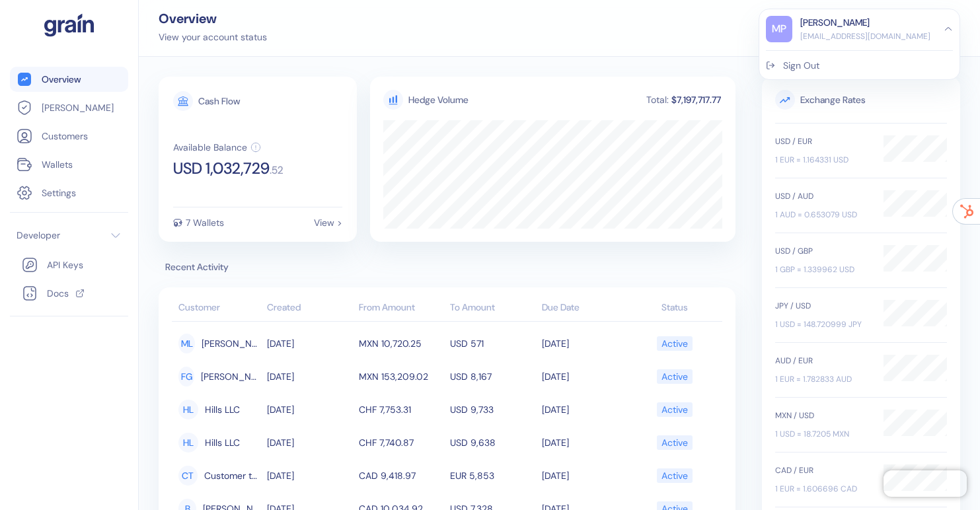 The width and height of the screenshot is (980, 510). What do you see at coordinates (328, 223) in the screenshot?
I see `div: View >` at bounding box center [328, 223].